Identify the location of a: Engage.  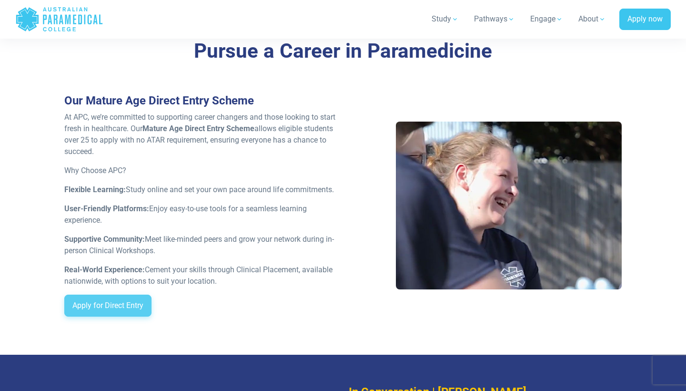
(546, 19).